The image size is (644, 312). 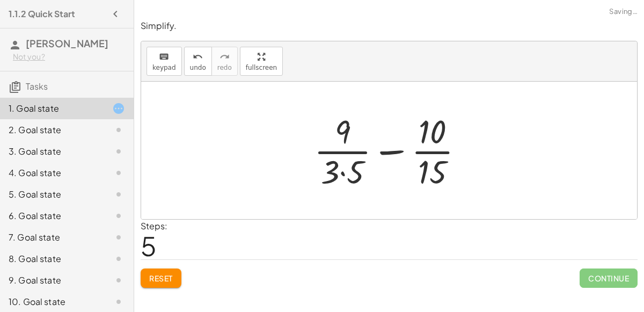 I want to click on span: fullscreen, so click(x=261, y=68).